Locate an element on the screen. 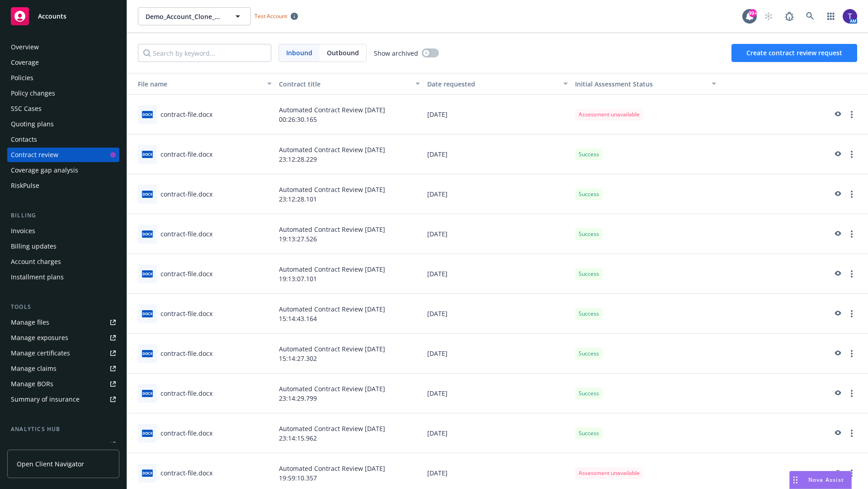 The height and width of the screenshot is (489, 868). div: Policies is located at coordinates (22, 78).